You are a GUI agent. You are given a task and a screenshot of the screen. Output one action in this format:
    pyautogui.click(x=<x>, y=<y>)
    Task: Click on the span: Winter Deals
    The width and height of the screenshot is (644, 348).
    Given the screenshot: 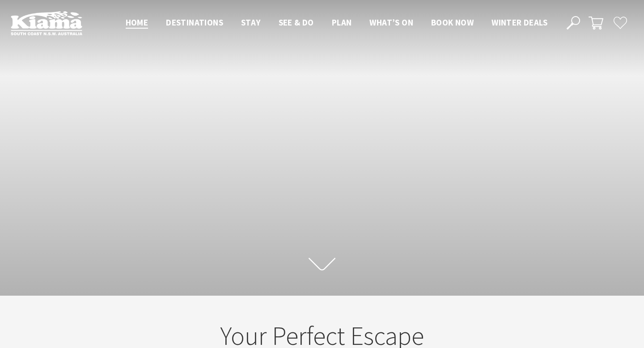 What is the action you would take?
    pyautogui.click(x=520, y=22)
    